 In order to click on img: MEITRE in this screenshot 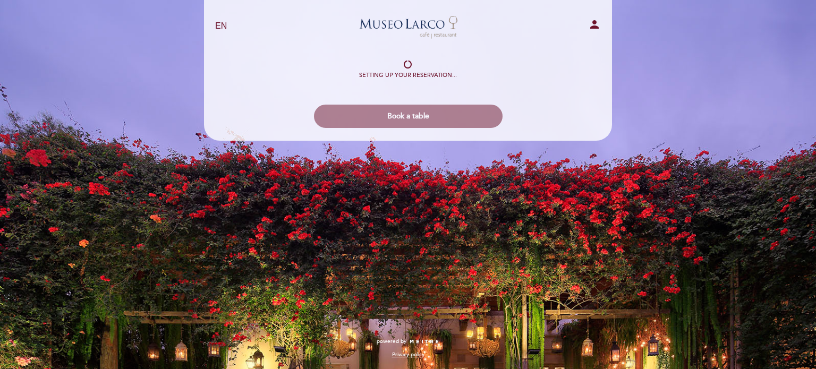, I will do `click(424, 342)`.